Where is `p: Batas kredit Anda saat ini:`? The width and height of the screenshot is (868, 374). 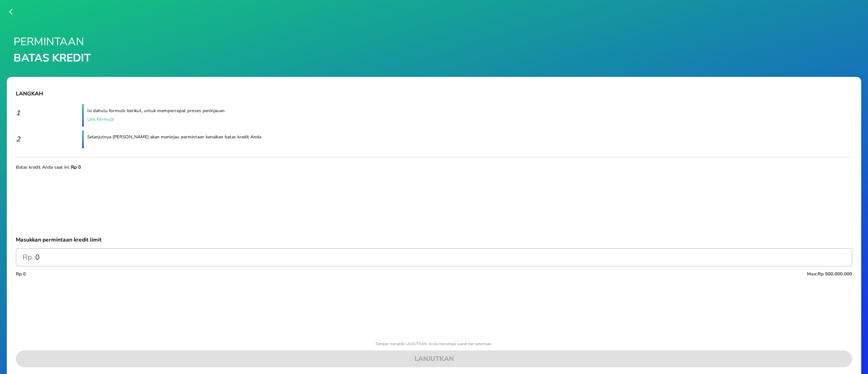 p: Batas kredit Anda saat ini: is located at coordinates (434, 167).